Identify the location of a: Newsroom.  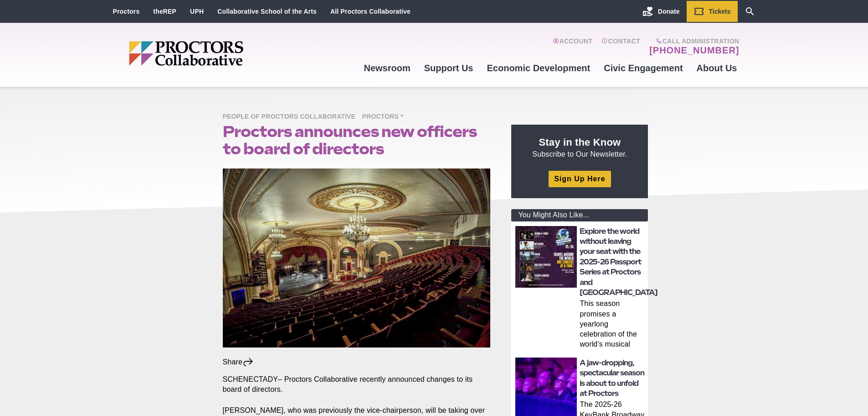
(387, 68).